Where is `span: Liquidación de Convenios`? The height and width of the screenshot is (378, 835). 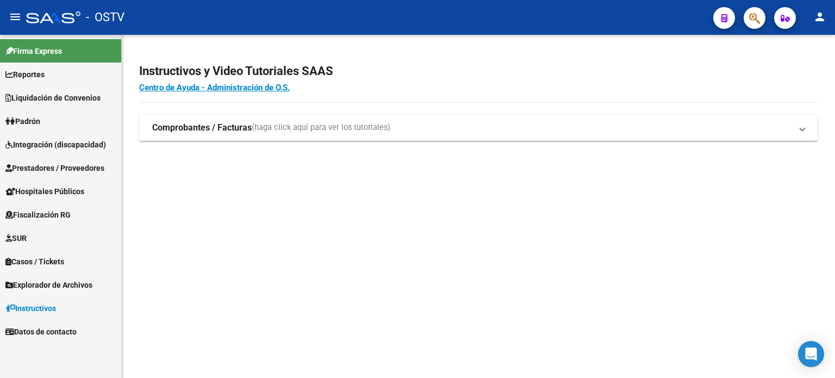
span: Liquidación de Convenios is located at coordinates (53, 98).